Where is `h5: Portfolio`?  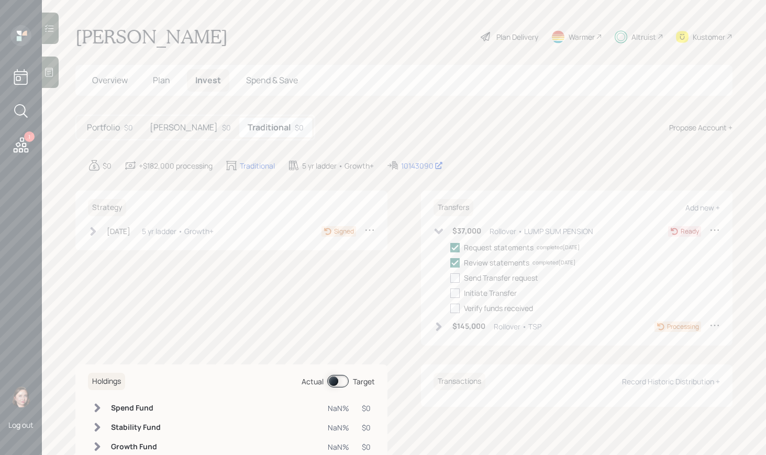 h5: Portfolio is located at coordinates (103, 127).